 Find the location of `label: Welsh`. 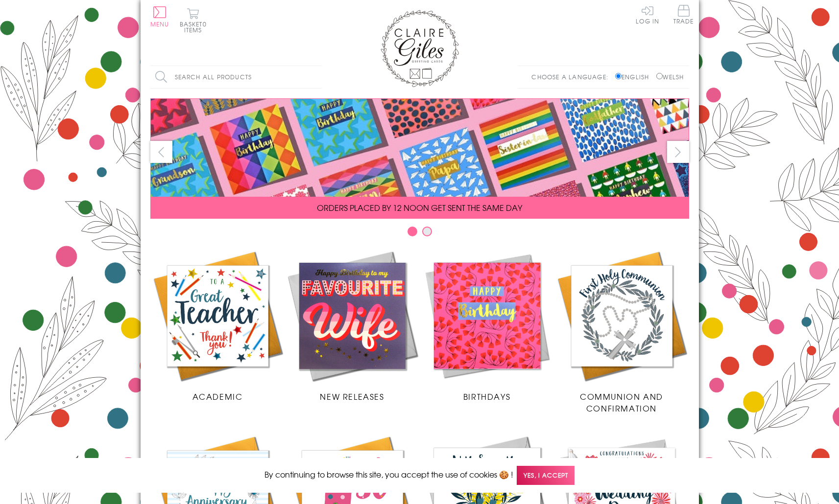

label: Welsh is located at coordinates (670, 77).